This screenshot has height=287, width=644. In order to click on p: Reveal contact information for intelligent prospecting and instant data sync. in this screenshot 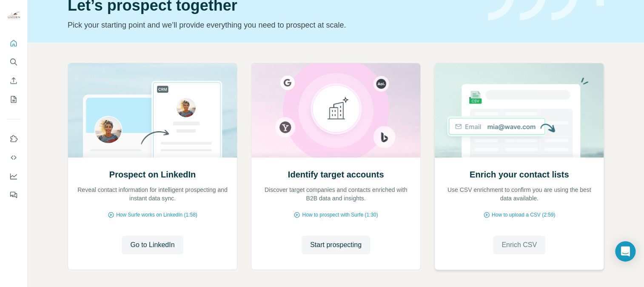, I will do `click(152, 194)`.